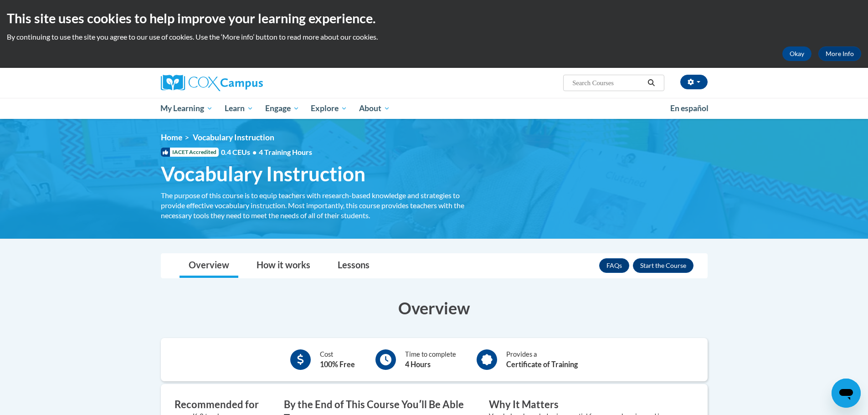  I want to click on a: Explore, so click(329, 108).